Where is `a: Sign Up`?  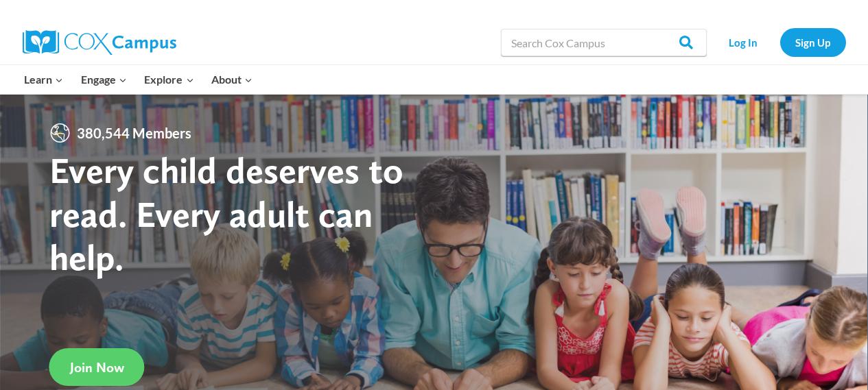 a: Sign Up is located at coordinates (814, 42).